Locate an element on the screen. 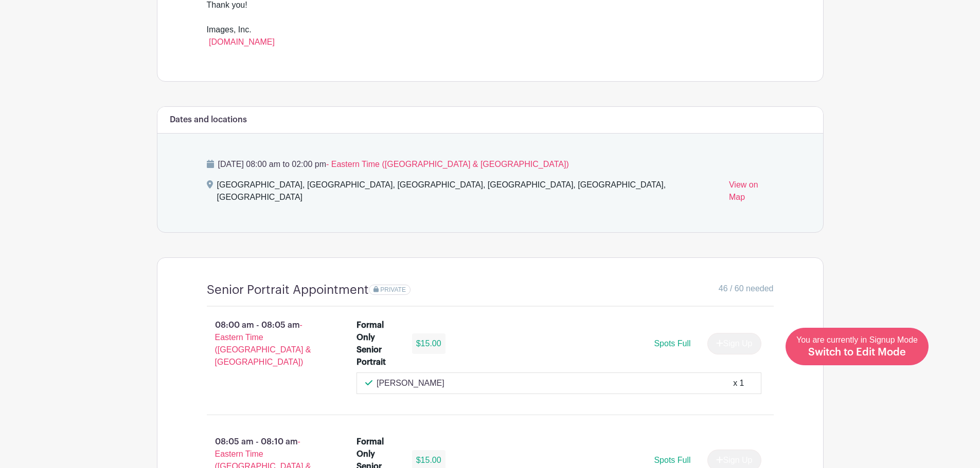  h6: Dates and locations is located at coordinates (208, 119).